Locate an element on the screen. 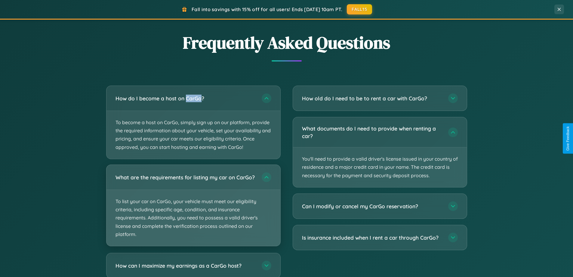 This screenshot has height=277, width=573. h3: How do I become a host on CarGo? is located at coordinates (186, 98).